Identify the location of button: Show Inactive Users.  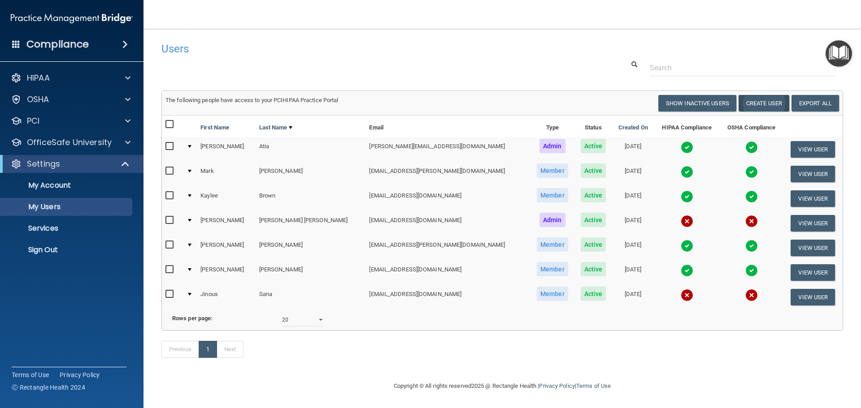
(697, 103).